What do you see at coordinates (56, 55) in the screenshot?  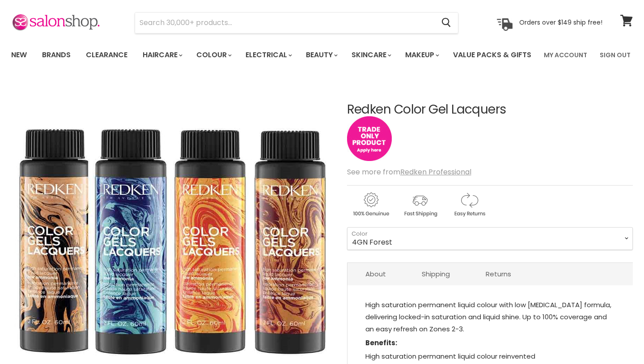 I see `a: Brands` at bounding box center [56, 55].